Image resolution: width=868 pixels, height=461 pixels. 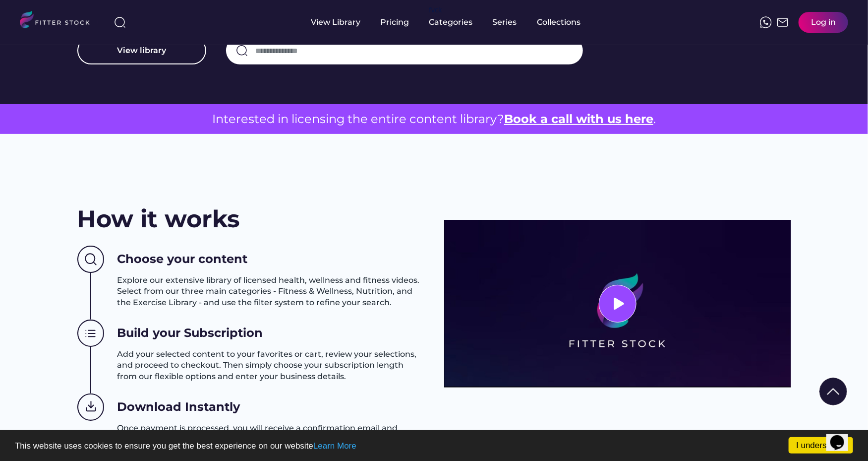 What do you see at coordinates (579, 119) in the screenshot?
I see `u: Book a call with us here` at bounding box center [579, 119].